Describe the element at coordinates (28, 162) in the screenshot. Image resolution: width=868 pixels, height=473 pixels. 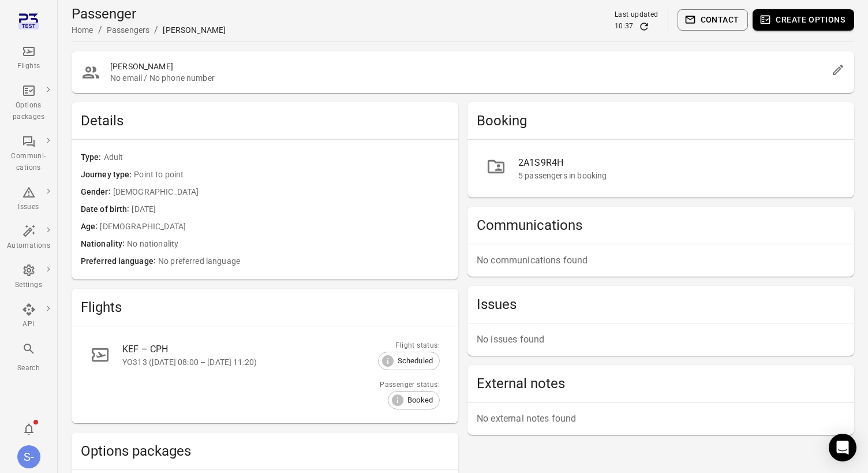
I see `div: Communi-cations` at that location.